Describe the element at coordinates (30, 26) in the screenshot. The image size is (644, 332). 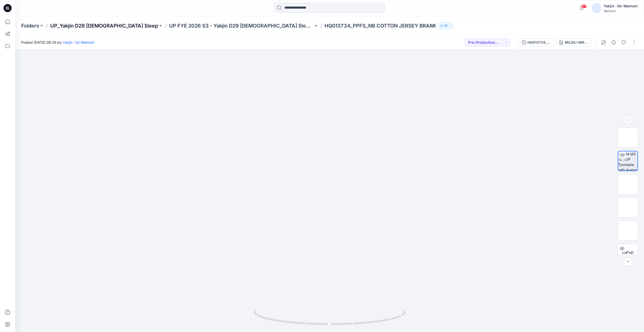
I see `p: Folders` at that location.